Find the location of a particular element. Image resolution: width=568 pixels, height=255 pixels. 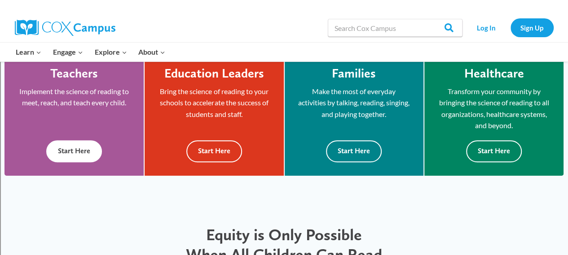

p: Implement the science of reading to meet, reach, and teach every child. is located at coordinates (74, 97).